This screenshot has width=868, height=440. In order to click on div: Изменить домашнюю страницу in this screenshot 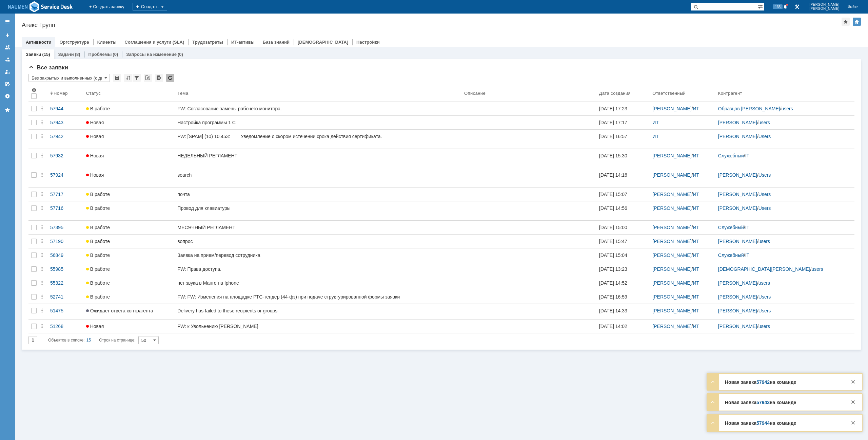, I will do `click(857, 22)`.